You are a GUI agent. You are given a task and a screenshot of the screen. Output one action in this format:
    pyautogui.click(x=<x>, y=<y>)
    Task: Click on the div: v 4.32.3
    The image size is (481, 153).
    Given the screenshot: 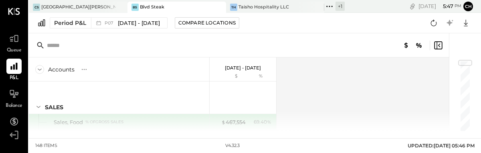 What is the action you would take?
    pyautogui.click(x=232, y=146)
    